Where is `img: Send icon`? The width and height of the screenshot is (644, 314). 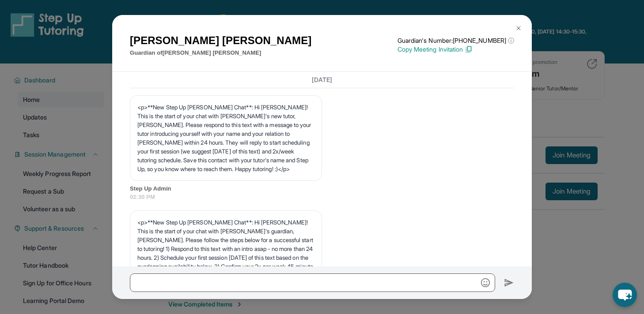 img: Send icon is located at coordinates (509, 283).